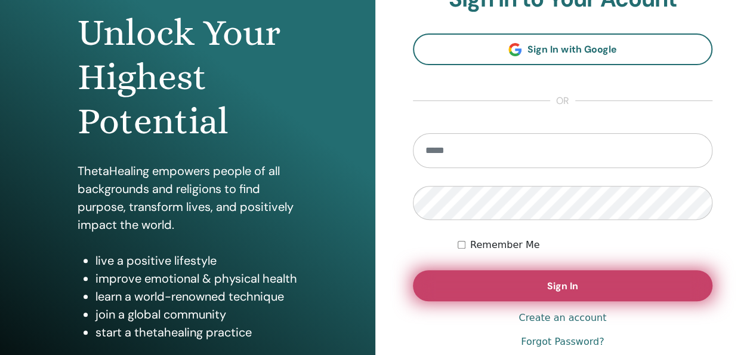 Image resolution: width=750 pixels, height=355 pixels. What do you see at coordinates (563, 101) in the screenshot?
I see `span: or` at bounding box center [563, 101].